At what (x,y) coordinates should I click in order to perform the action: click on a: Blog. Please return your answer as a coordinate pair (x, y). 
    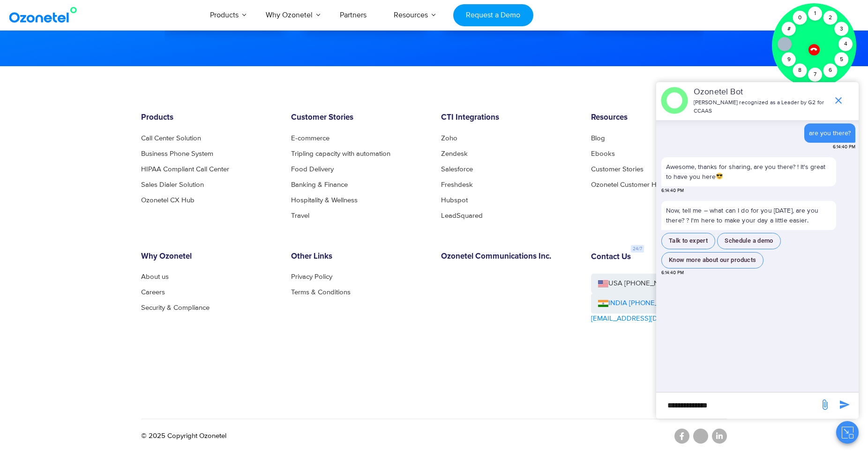
    Looking at the image, I should click on (598, 138).